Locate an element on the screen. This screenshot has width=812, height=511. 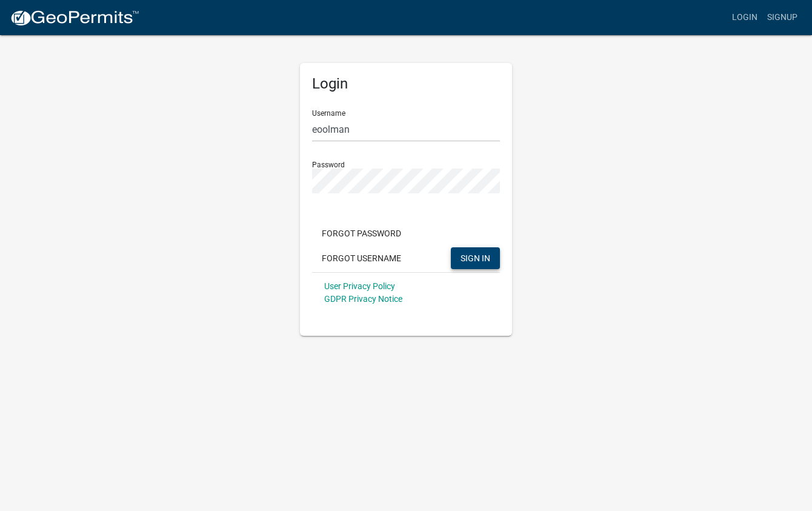
button: SIGN IN is located at coordinates (475, 258).